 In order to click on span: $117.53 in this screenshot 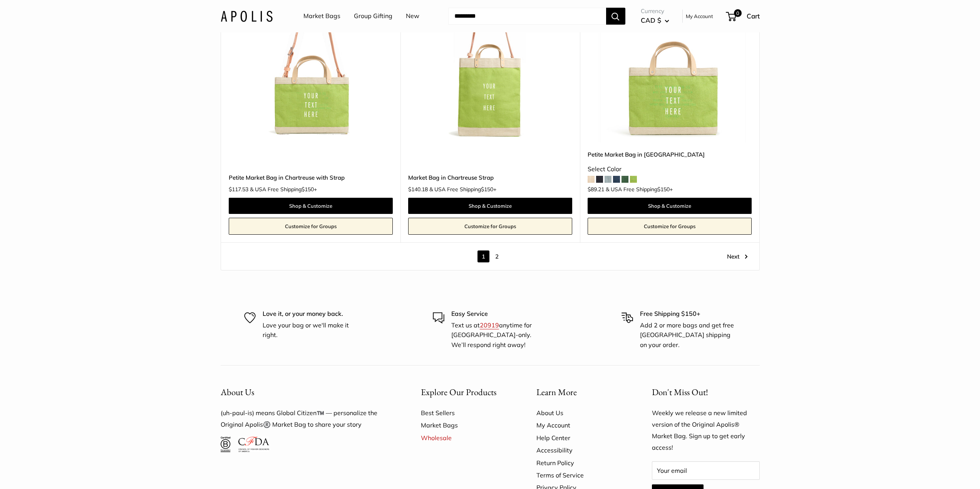, I will do `click(238, 189)`.